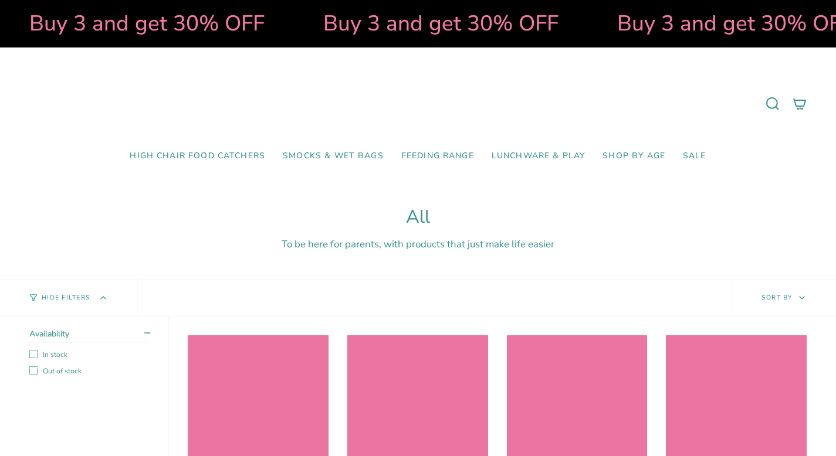  What do you see at coordinates (66, 298) in the screenshot?
I see `span: Hide Filters` at bounding box center [66, 298].